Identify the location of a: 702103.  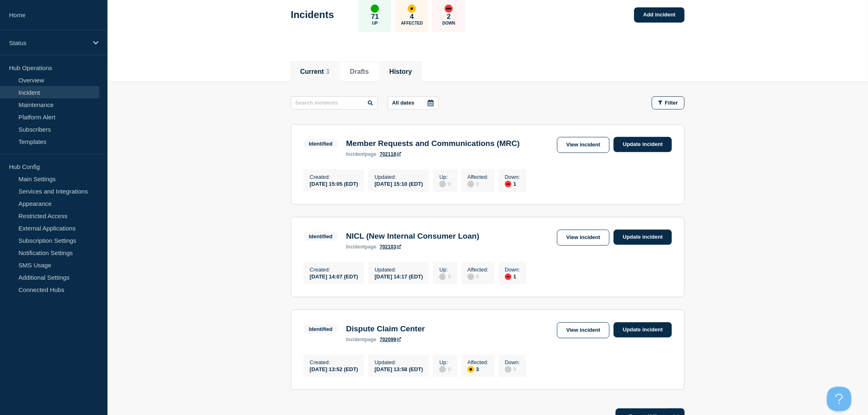
(391, 247).